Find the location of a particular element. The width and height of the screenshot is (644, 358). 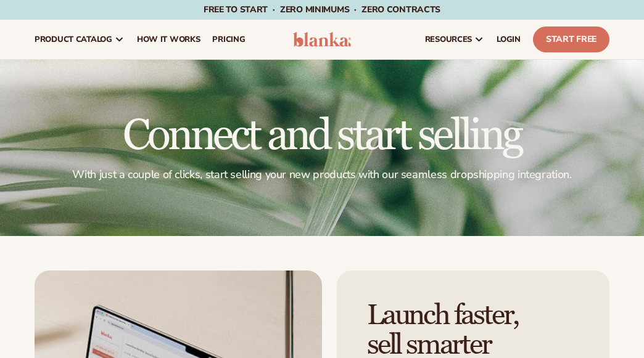

span: LOGIN is located at coordinates (508, 40).